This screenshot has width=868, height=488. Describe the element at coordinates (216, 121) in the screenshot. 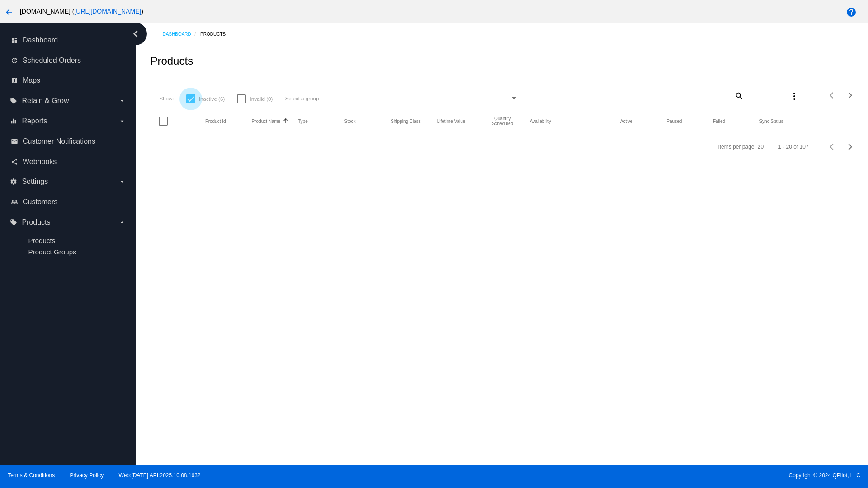

I see `button: Change sorting for ExternalId` at that location.